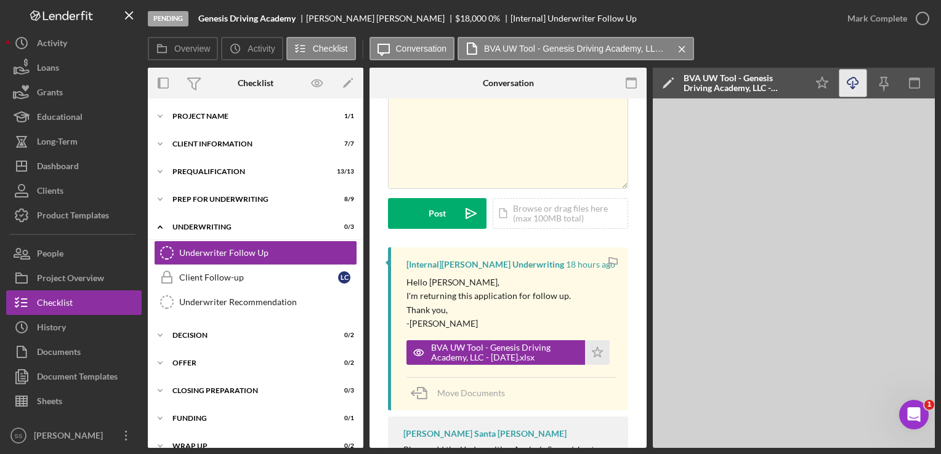 This screenshot has width=941, height=454. Describe the element at coordinates (57, 143) in the screenshot. I see `div: Long-Term` at that location.